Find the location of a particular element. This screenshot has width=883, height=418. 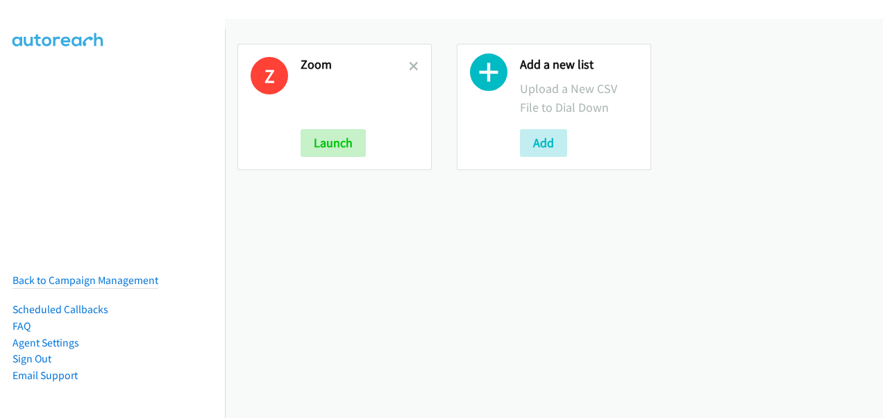

a: Back to Campaign Management is located at coordinates (85, 280).